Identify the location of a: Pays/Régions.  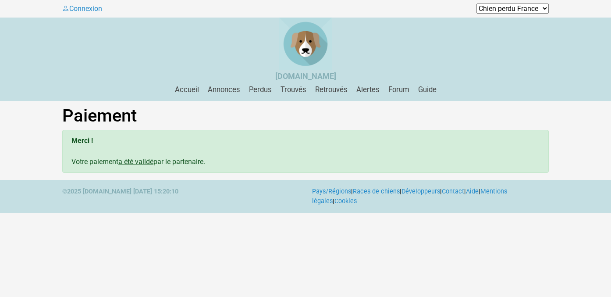
(331, 191).